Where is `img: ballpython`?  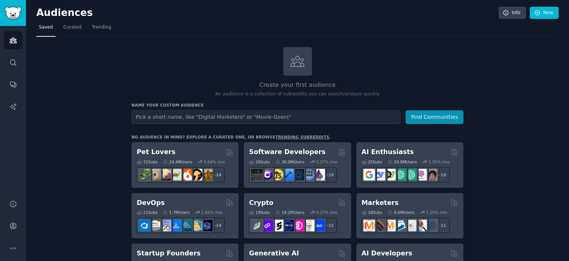
img: ballpython is located at coordinates (155, 174).